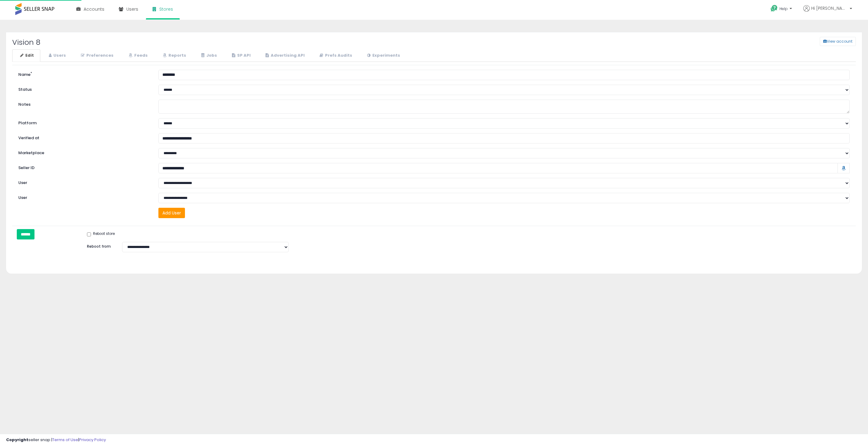 The image size is (868, 446). What do you see at coordinates (284, 56) in the screenshot?
I see `a: Advertising API` at bounding box center [284, 56].